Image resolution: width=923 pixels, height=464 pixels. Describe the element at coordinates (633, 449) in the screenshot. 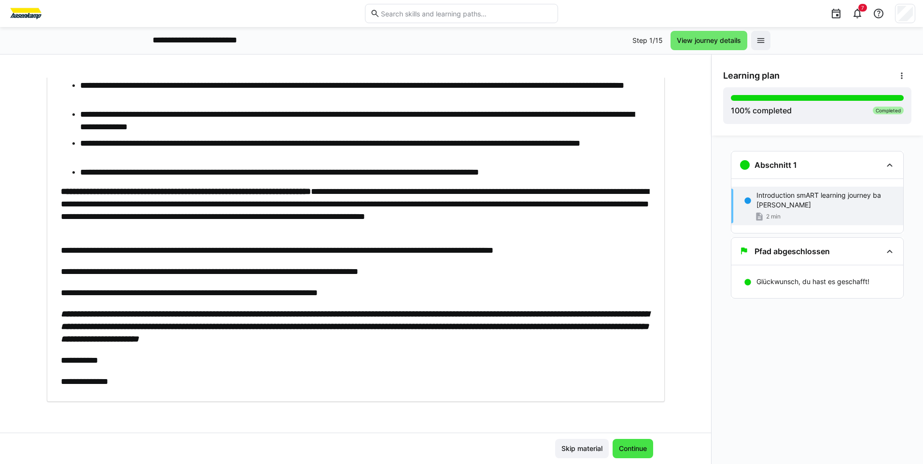

I see `span: Continue` at that location.